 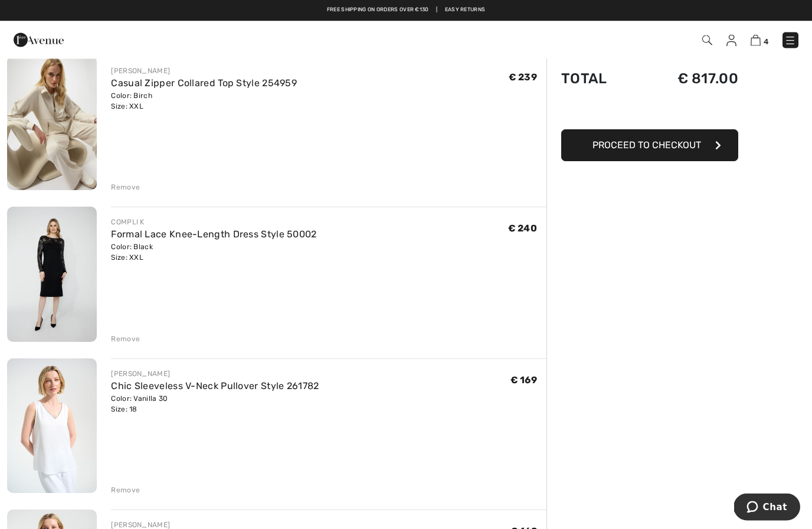 I want to click on img: Casual Zipper Collared Top Style 254959, so click(x=52, y=124).